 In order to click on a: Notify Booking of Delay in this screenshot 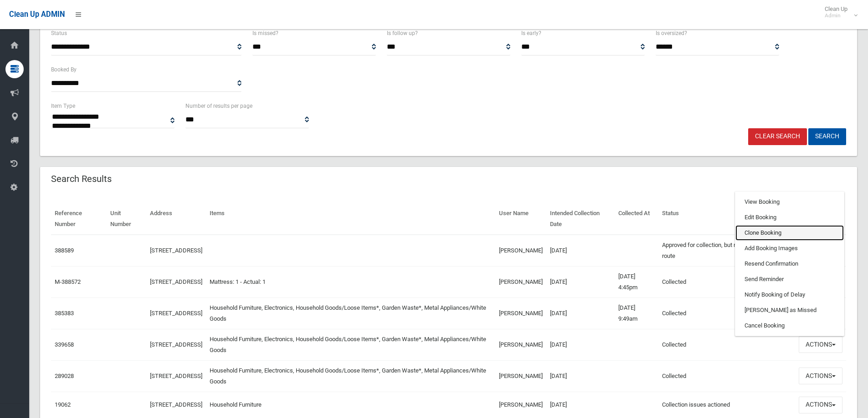, I will do `click(790, 295)`.